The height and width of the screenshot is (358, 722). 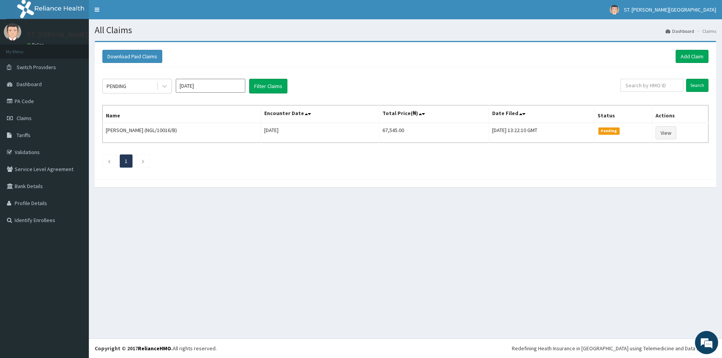 What do you see at coordinates (434, 114) in the screenshot?
I see `th: Total Price(₦)` at bounding box center [434, 114].